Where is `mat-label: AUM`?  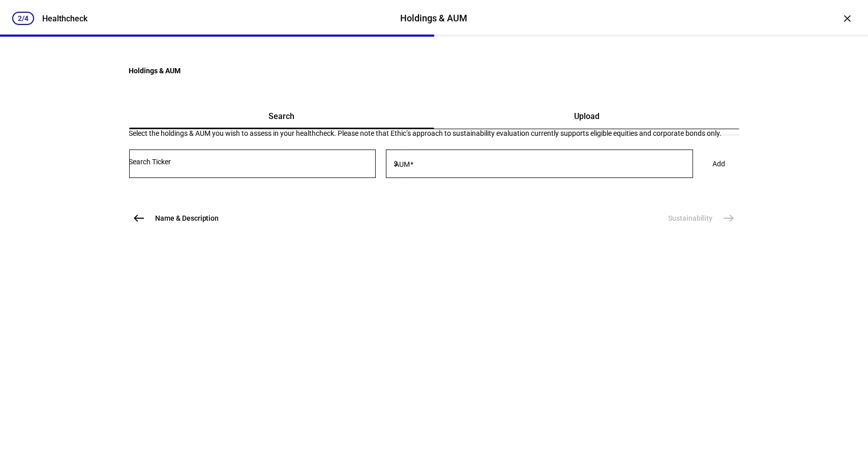
mat-label: AUM is located at coordinates (403, 164).